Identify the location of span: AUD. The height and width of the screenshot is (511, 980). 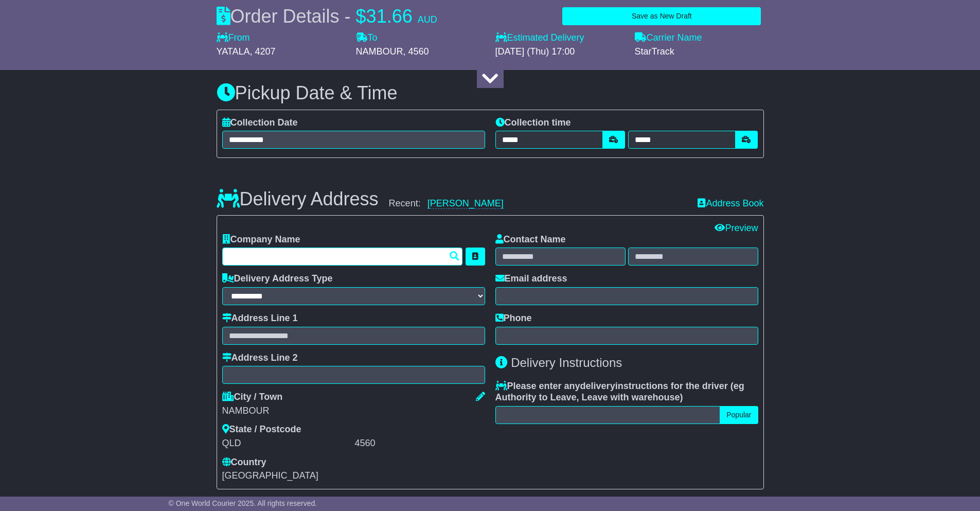
(427, 19).